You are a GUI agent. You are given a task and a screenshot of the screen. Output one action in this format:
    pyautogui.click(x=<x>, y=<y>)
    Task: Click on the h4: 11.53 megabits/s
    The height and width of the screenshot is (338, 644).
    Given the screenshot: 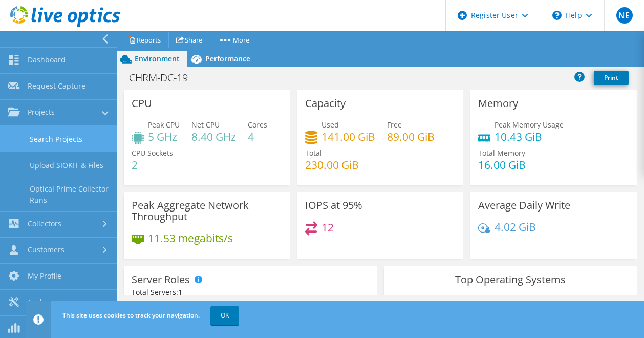 What is the action you would take?
    pyautogui.click(x=191, y=238)
    